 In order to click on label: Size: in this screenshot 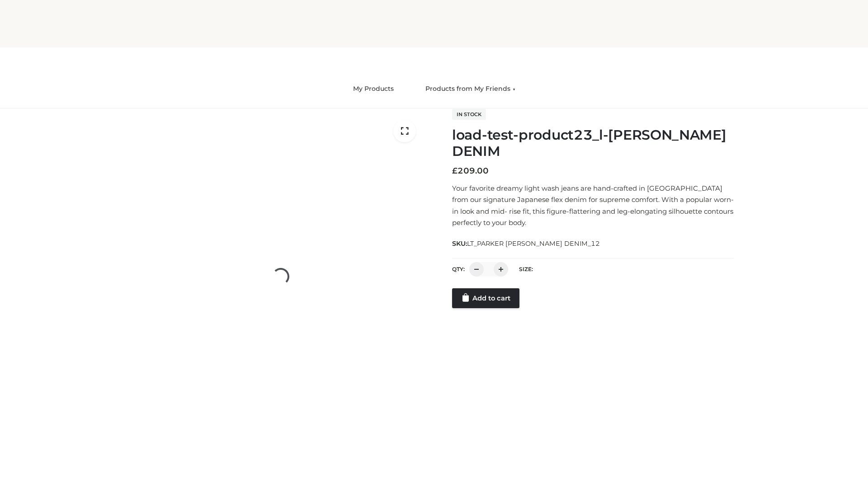, I will do `click(526, 269)`.